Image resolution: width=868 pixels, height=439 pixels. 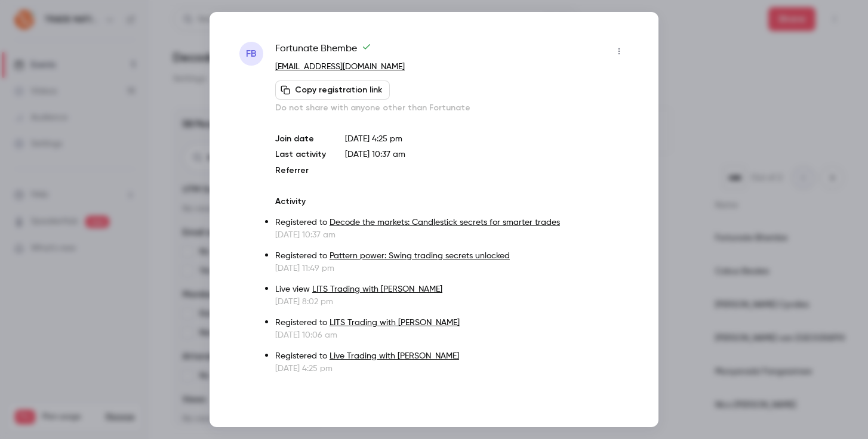 What do you see at coordinates (419, 256) in the screenshot?
I see `a: Pattern power: Swing trading secrets unlocked` at bounding box center [419, 256].